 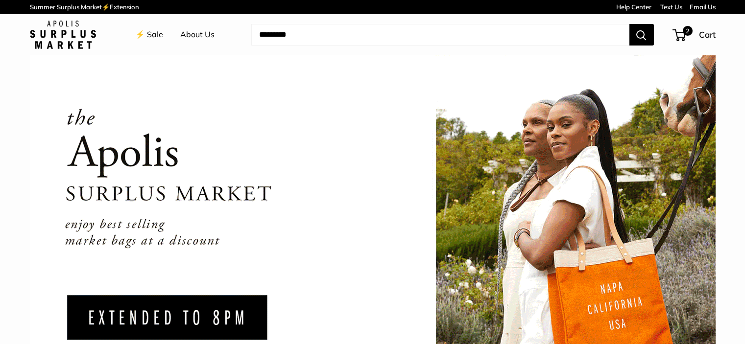 What do you see at coordinates (642, 35) in the screenshot?
I see `button: Search` at bounding box center [642, 35].